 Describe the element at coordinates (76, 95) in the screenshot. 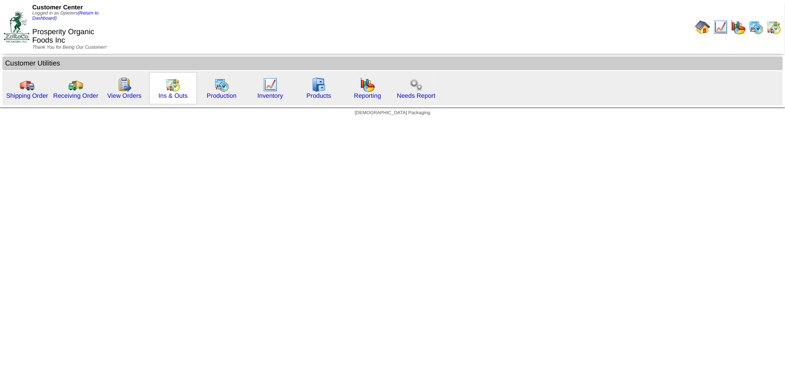

I see `a: Receiving Order` at that location.